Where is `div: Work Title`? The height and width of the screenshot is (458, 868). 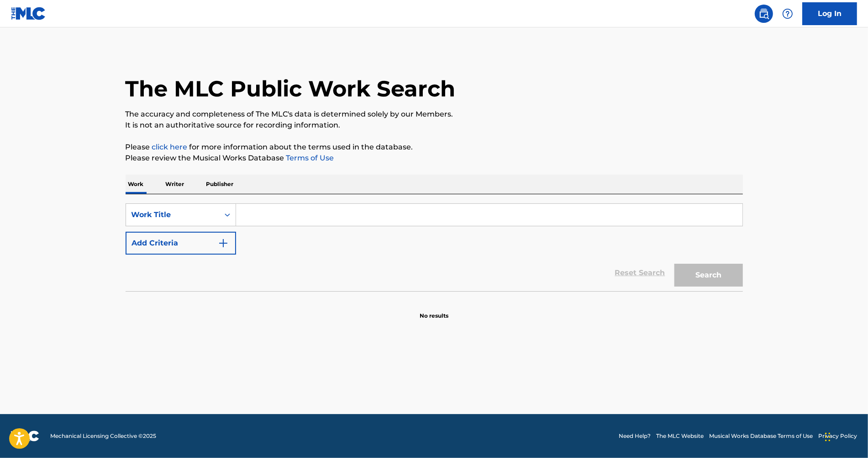
div: Work Title is located at coordinates (172, 214).